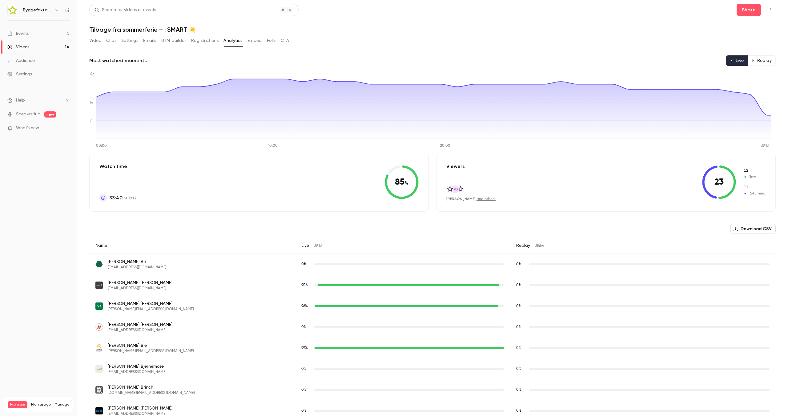 The width and height of the screenshot is (788, 416). Describe the element at coordinates (27, 128) in the screenshot. I see `span: What's new` at that location.